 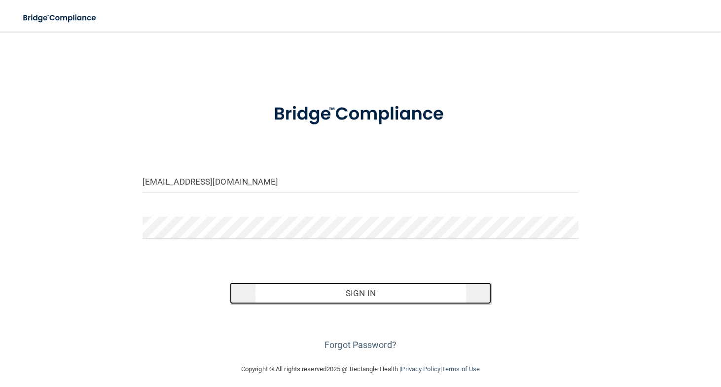 What do you see at coordinates (461, 369) in the screenshot?
I see `a: Terms of Use` at bounding box center [461, 369].